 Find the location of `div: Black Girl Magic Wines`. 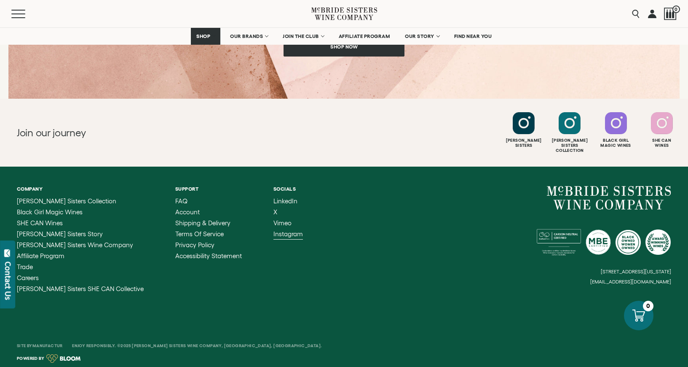

div: Black Girl Magic Wines is located at coordinates (616, 143).